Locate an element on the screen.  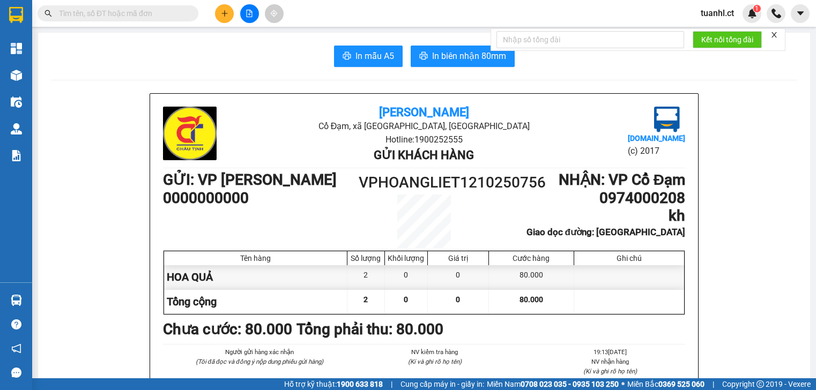
span: In biên nhận 80mm is located at coordinates (469, 56).